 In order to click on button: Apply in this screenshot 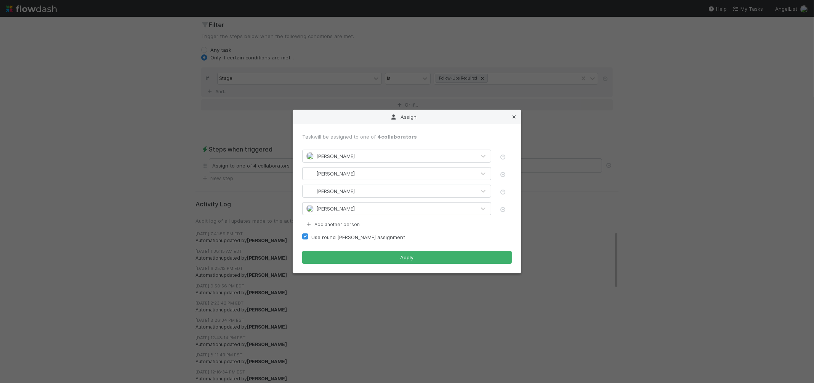, I will do `click(407, 258)`.